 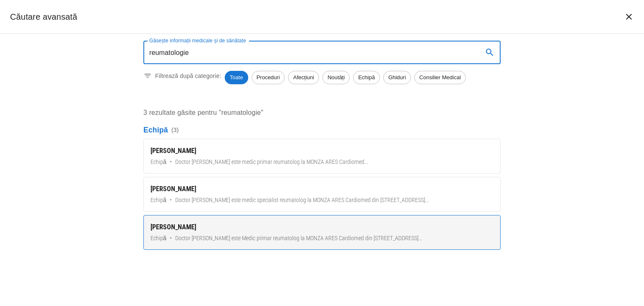 What do you see at coordinates (303, 77) in the screenshot?
I see `span: Afecțiuni` at bounding box center [303, 77].